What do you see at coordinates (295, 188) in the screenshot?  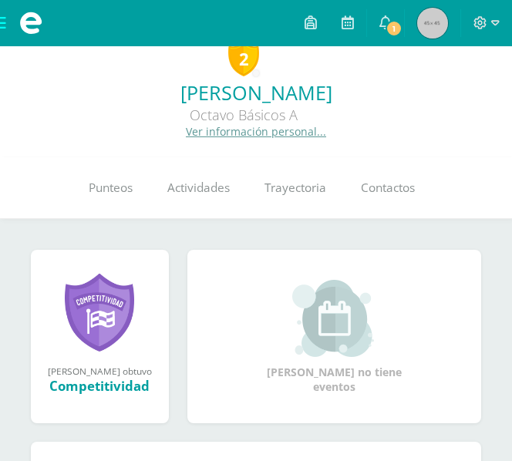 I see `a: Trayectoria` at bounding box center [295, 188].